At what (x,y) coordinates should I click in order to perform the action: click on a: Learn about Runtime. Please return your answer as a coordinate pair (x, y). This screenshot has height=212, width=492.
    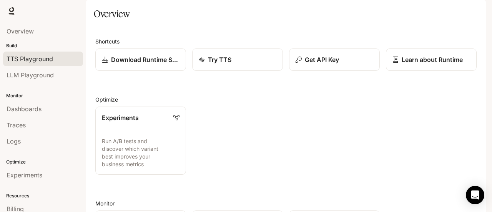
    Looking at the image, I should click on (431, 60).